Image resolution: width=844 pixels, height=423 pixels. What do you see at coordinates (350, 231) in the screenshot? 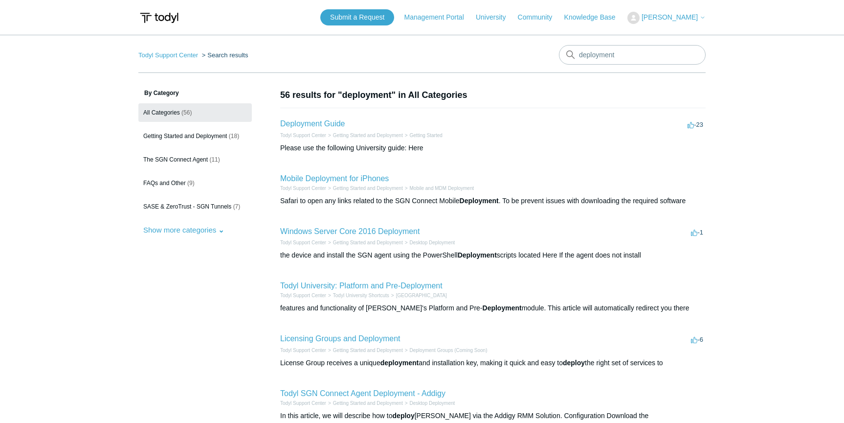
I see `a: Windows Server Core 2016 Deployment` at bounding box center [350, 231].